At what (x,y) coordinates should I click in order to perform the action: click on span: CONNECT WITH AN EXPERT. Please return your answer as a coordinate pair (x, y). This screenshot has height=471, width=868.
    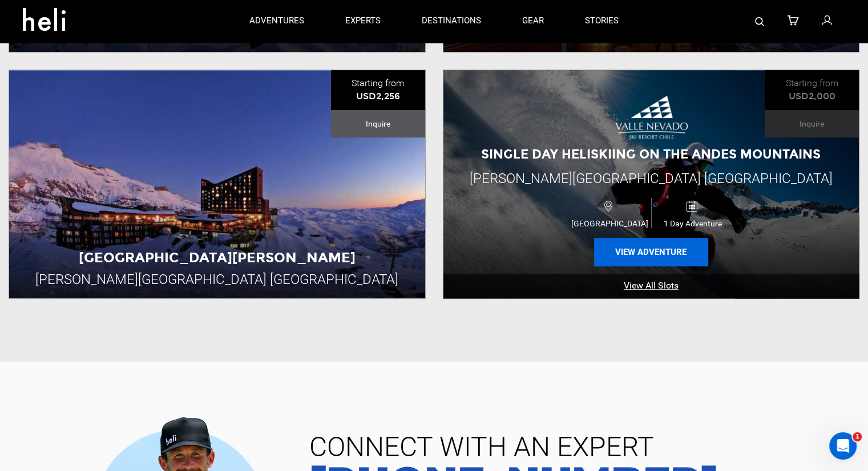
    Looking at the image, I should click on (576, 448).